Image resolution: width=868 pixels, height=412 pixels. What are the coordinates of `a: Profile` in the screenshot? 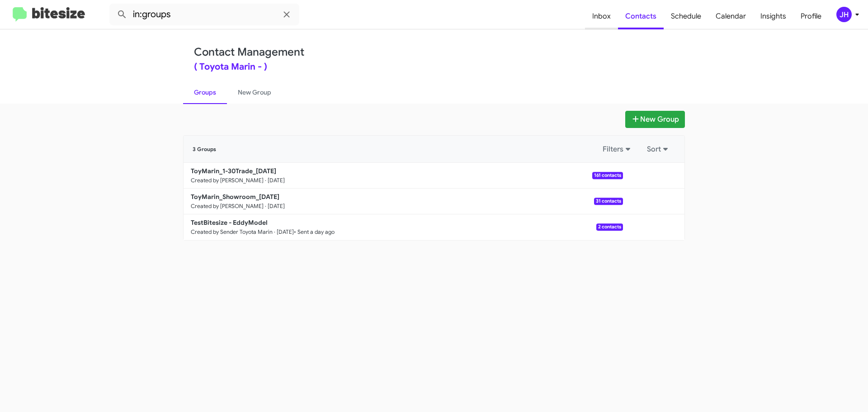 It's located at (811, 16).